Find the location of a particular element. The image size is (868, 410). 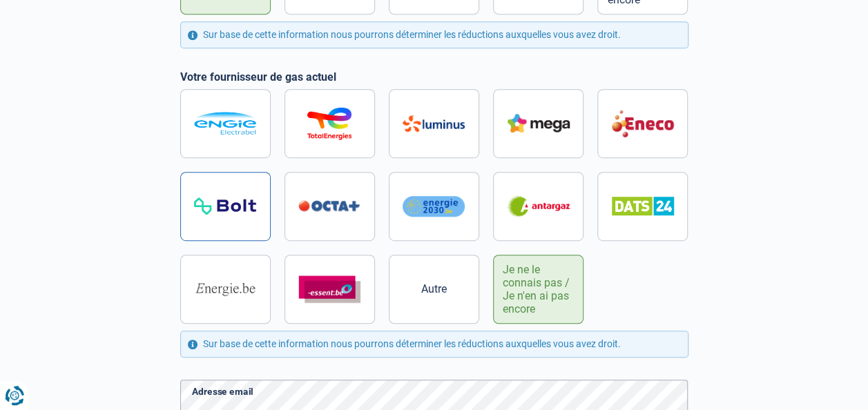

img: Essent is located at coordinates (329, 289).